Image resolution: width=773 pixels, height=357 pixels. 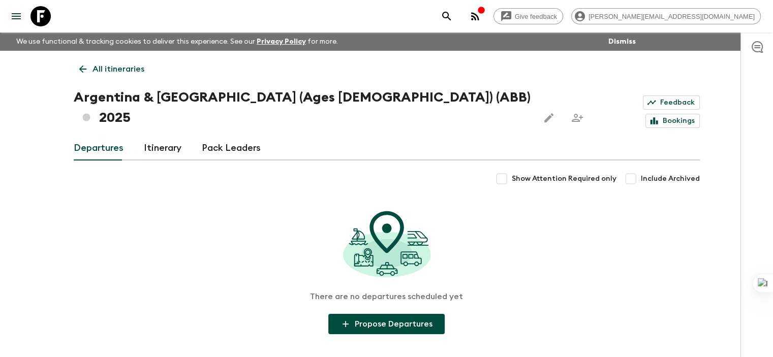 What do you see at coordinates (670, 179) in the screenshot?
I see `span: Include Archived` at bounding box center [670, 179].